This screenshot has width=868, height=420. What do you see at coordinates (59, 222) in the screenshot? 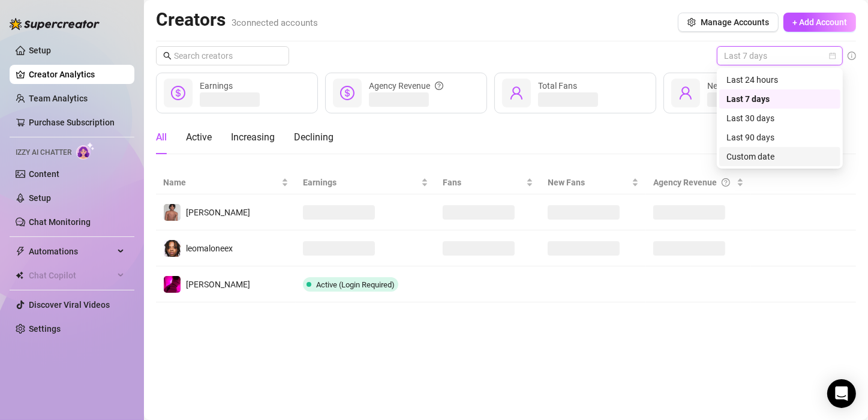
I see `a: Chat Monitoring` at bounding box center [59, 222].